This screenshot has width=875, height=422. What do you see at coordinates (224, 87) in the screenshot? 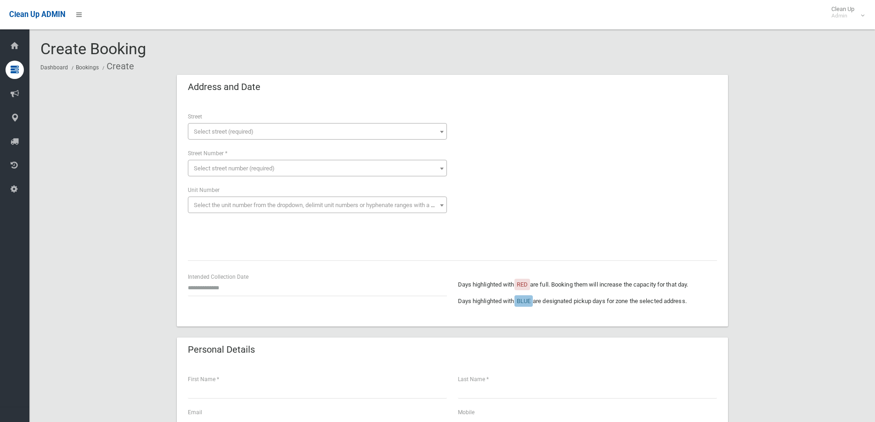
I see `header: Address and Date` at bounding box center [224, 87].